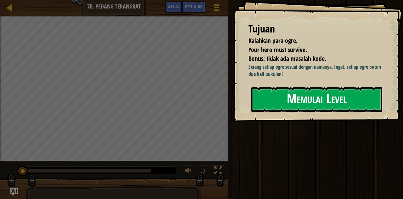 The width and height of the screenshot is (403, 199). Describe the element at coordinates (174, 6) in the screenshot. I see `span: Ask AI` at that location.